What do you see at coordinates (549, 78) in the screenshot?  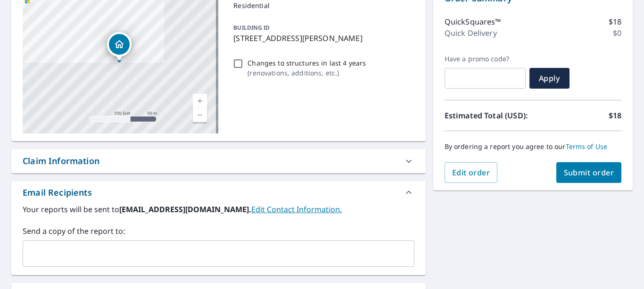 I see `button: Apply` at bounding box center [549, 78].